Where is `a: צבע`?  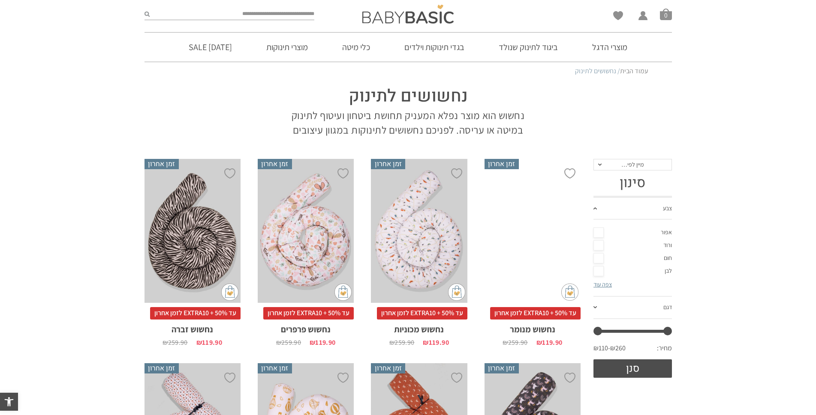 a: צבע is located at coordinates (632, 209).